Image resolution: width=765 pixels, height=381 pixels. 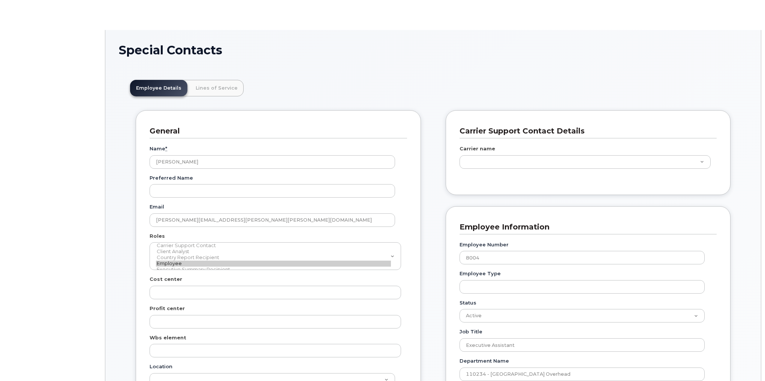 What do you see at coordinates (433, 50) in the screenshot?
I see `h1: Special Contacts` at bounding box center [433, 50].